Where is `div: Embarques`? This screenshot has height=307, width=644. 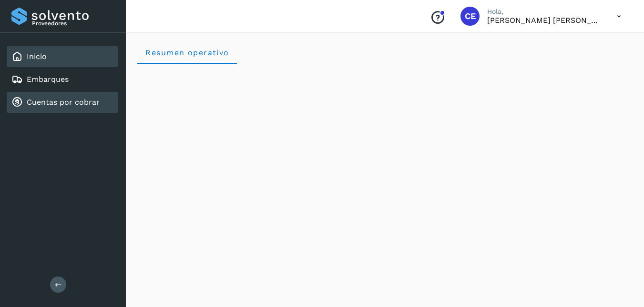
div: Embarques is located at coordinates (63, 79).